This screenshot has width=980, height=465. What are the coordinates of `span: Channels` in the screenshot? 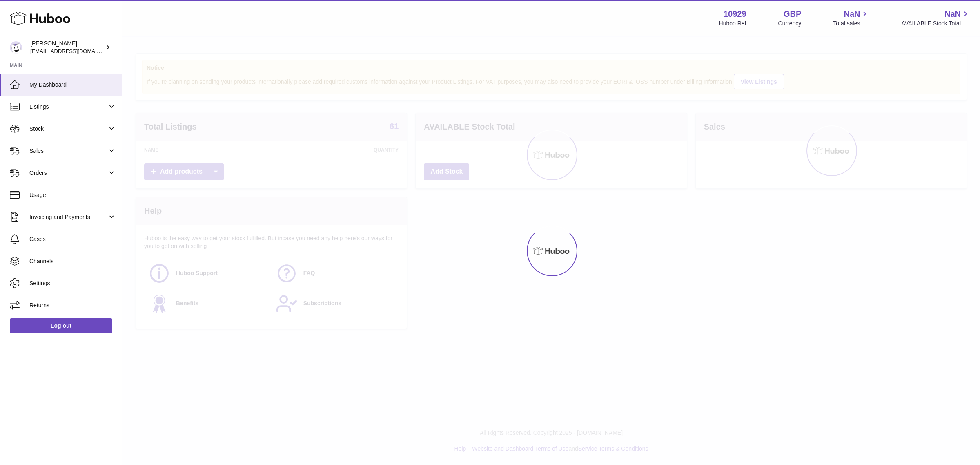 It's located at (72, 261).